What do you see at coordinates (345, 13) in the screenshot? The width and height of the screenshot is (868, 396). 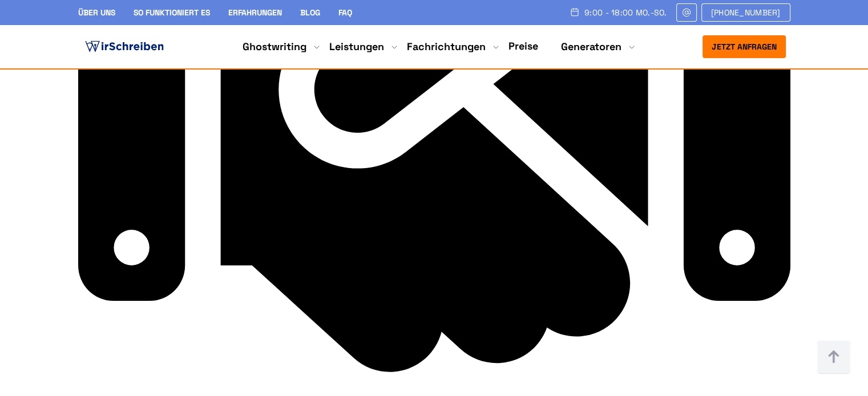 I see `a: FAQ` at bounding box center [345, 13].